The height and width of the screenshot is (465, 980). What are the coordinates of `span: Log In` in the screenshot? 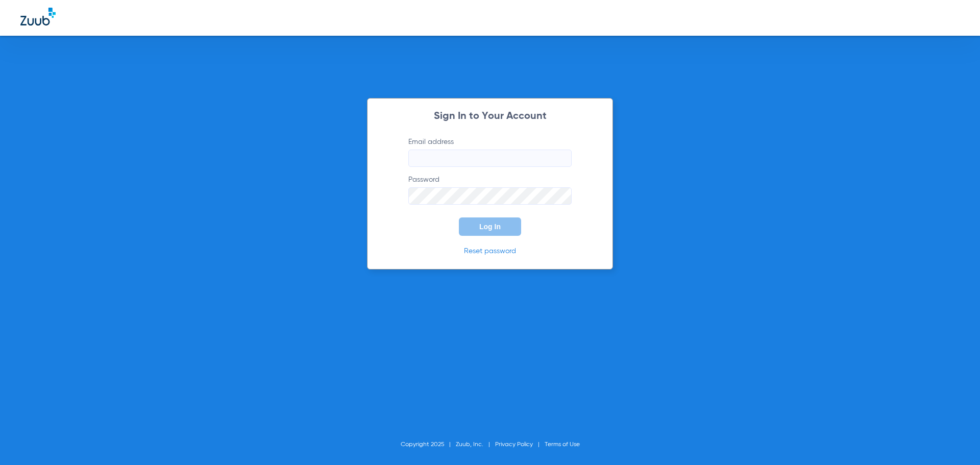 It's located at (490, 227).